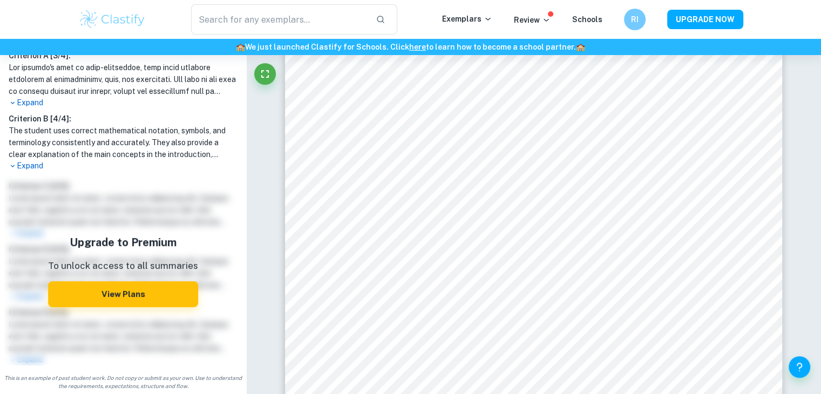  What do you see at coordinates (799, 367) in the screenshot?
I see `button: Help and Feedback` at bounding box center [799, 367].